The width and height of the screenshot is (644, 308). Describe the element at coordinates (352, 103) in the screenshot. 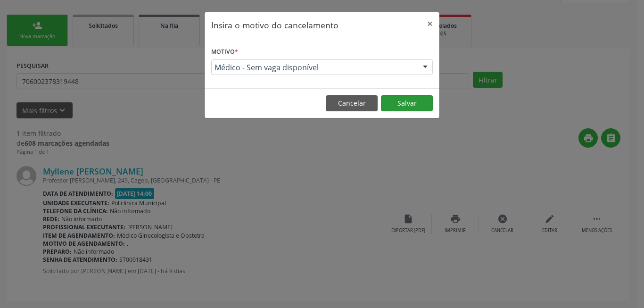

I see `button: Cancelar` at that location.